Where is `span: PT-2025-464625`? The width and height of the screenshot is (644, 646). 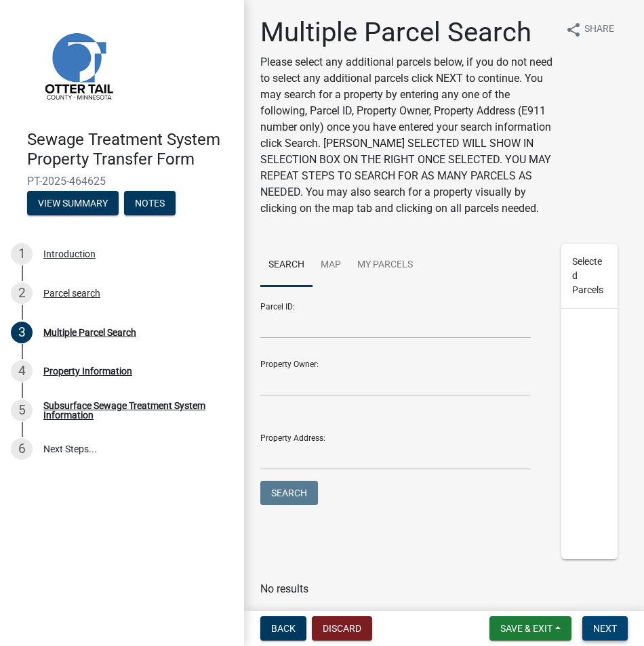 span: PT-2025-464625 is located at coordinates (122, 181).